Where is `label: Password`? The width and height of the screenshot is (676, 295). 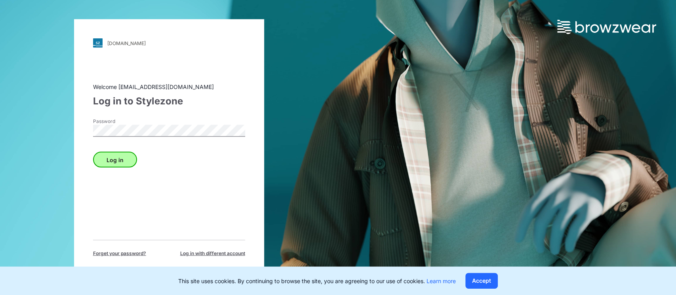
label: Password is located at coordinates (121, 122).